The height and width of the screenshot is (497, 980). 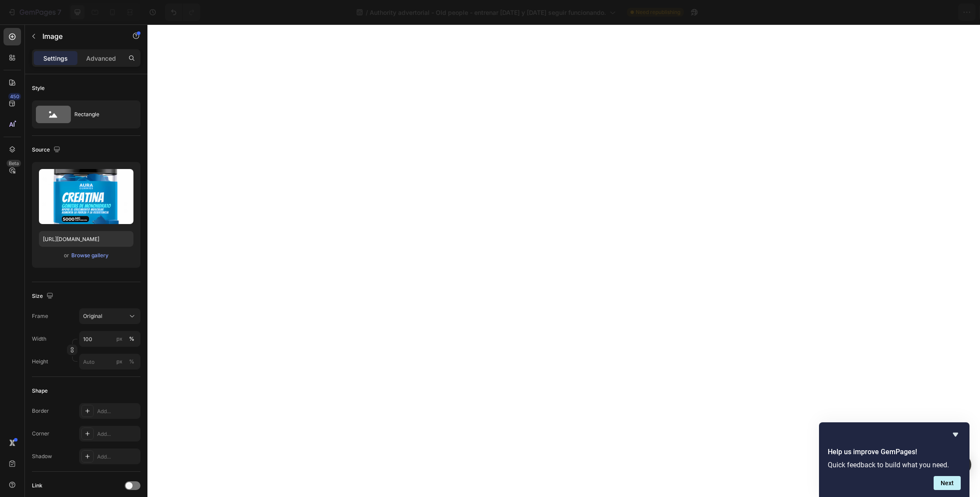 I want to click on h2: Help us improve GemPages!, so click(x=894, y=452).